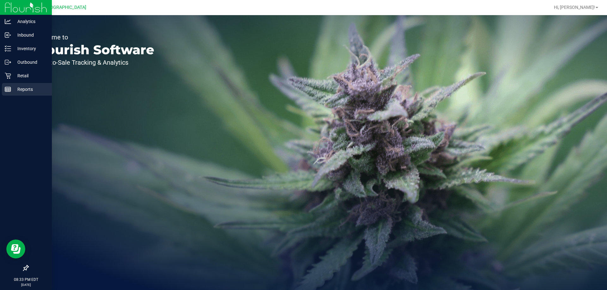 The width and height of the screenshot is (607, 290). What do you see at coordinates (94, 63) in the screenshot?
I see `p: Seed-to-Sale Tracking & Analytics` at bounding box center [94, 63].